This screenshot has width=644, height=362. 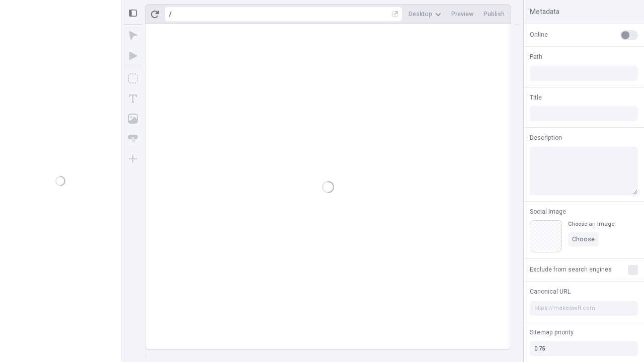 I want to click on span: Social Image, so click(x=548, y=212).